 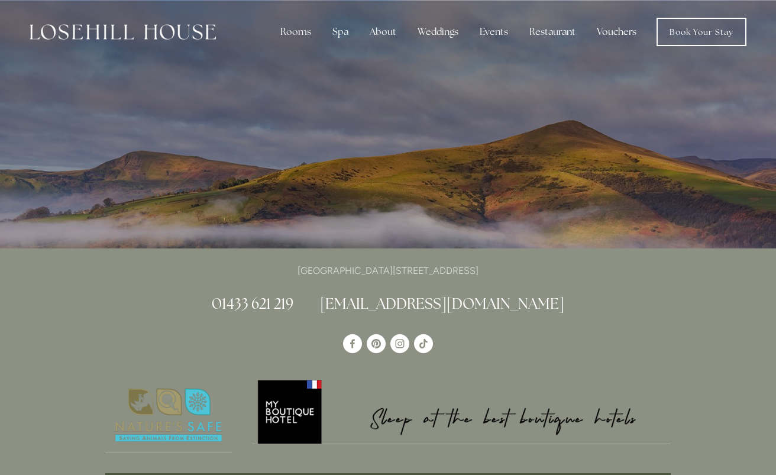 I want to click on a: Instagram, so click(x=400, y=344).